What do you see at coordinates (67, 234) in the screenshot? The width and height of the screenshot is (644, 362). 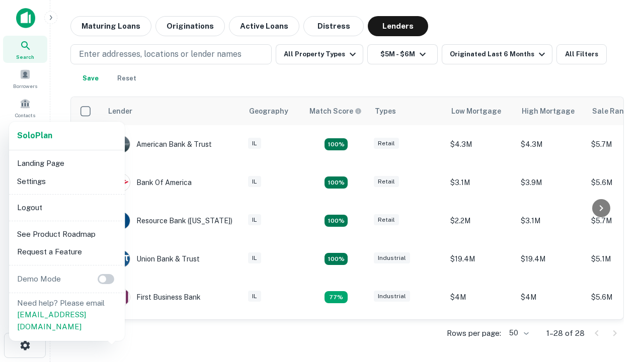 I see `li: See Product Roadmap` at bounding box center [67, 234].